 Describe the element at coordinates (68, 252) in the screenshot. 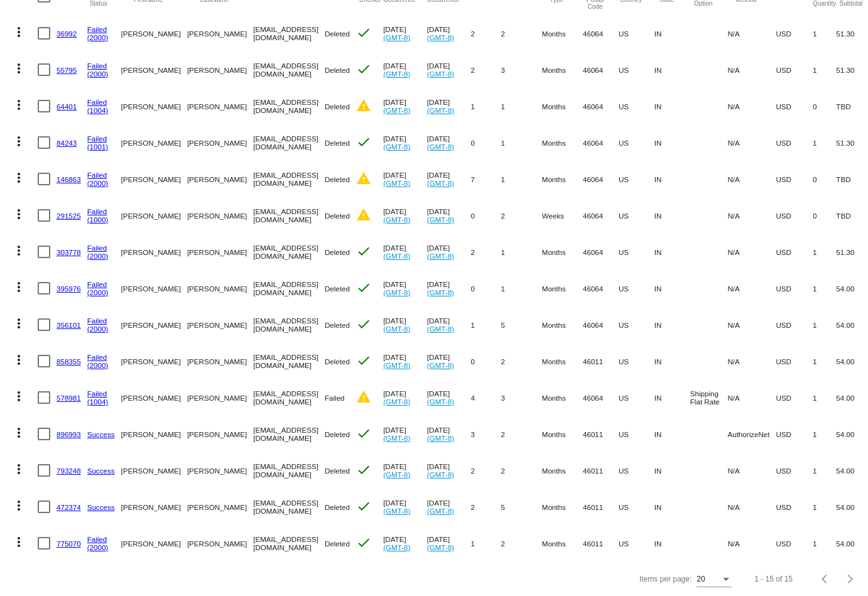

I see `a: 303778` at that location.